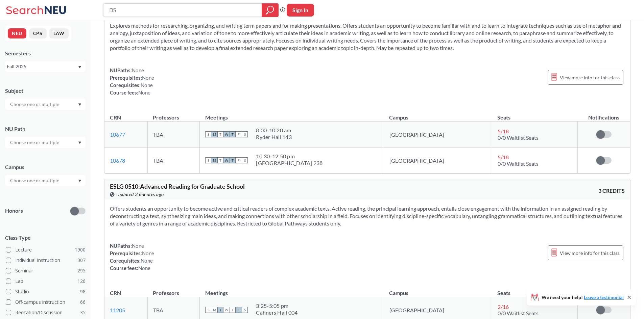  Describe the element at coordinates (270, 10) in the screenshot. I see `div: magnifying glass` at that location.